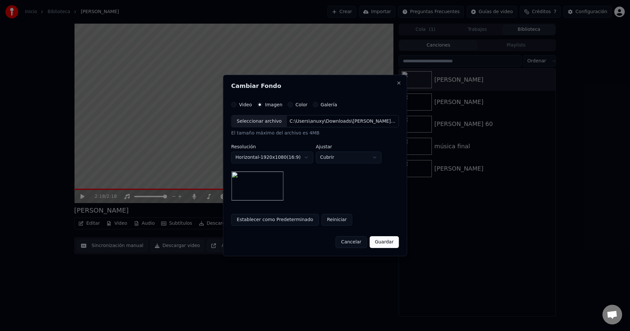 The image size is (630, 331). What do you see at coordinates (272, 147) in the screenshot?
I see `label: Resolución` at bounding box center [272, 147].